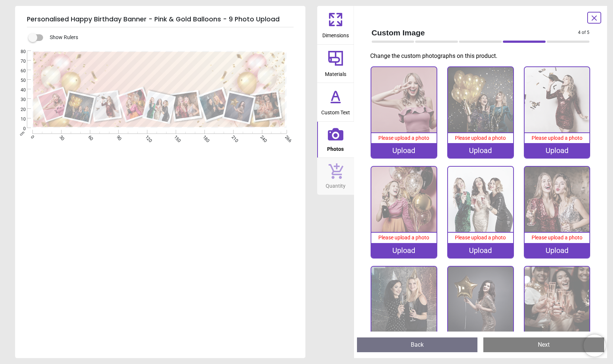  I want to click on span: 180, so click(203, 136).